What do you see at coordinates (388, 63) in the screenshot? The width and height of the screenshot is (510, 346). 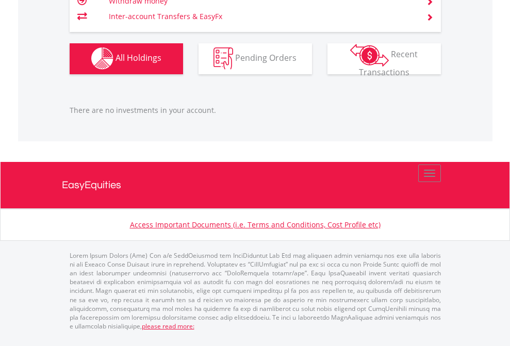 I see `span: Recent Transactions` at bounding box center [388, 63].